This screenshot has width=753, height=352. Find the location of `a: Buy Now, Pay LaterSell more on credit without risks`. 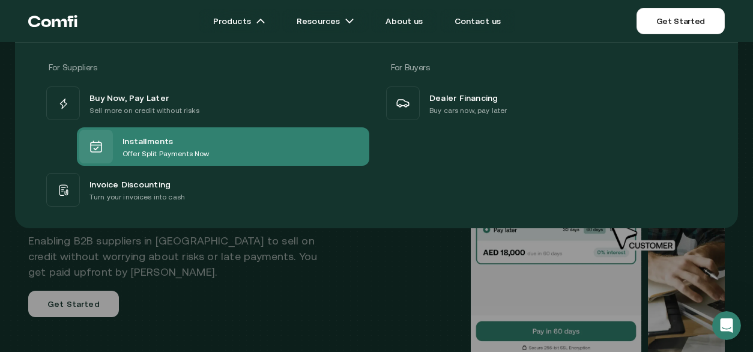

a: Buy Now, Pay LaterSell more on credit without risks is located at coordinates (207, 103).